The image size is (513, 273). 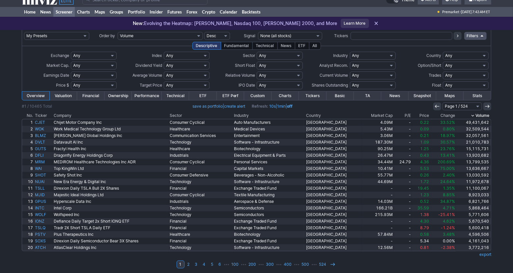 I want to click on span: 0.80%, so click(x=449, y=129).